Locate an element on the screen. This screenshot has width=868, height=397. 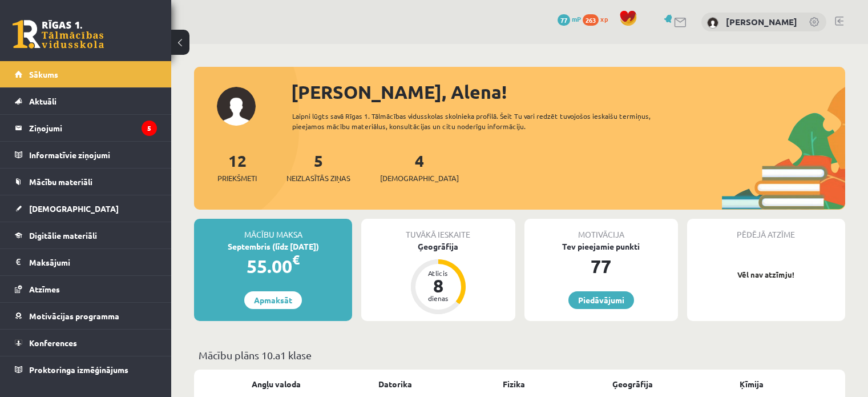
a: Aktuāli is located at coordinates (86, 101).